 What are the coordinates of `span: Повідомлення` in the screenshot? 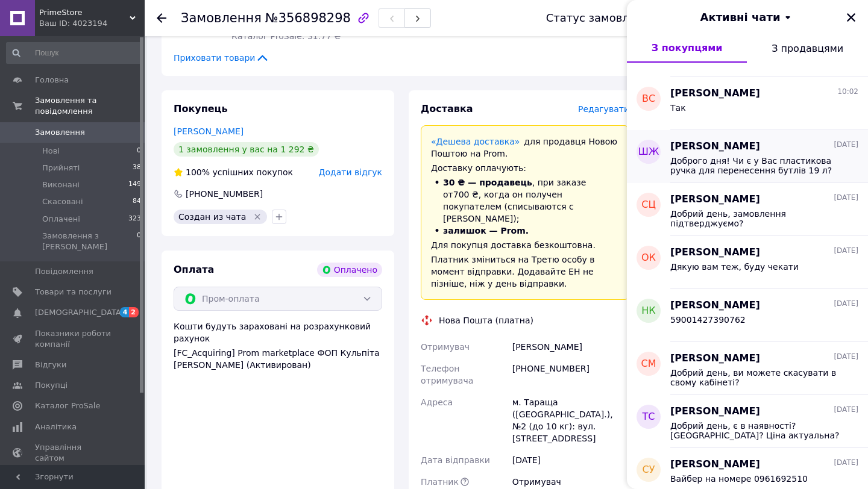 It's located at (64, 271).